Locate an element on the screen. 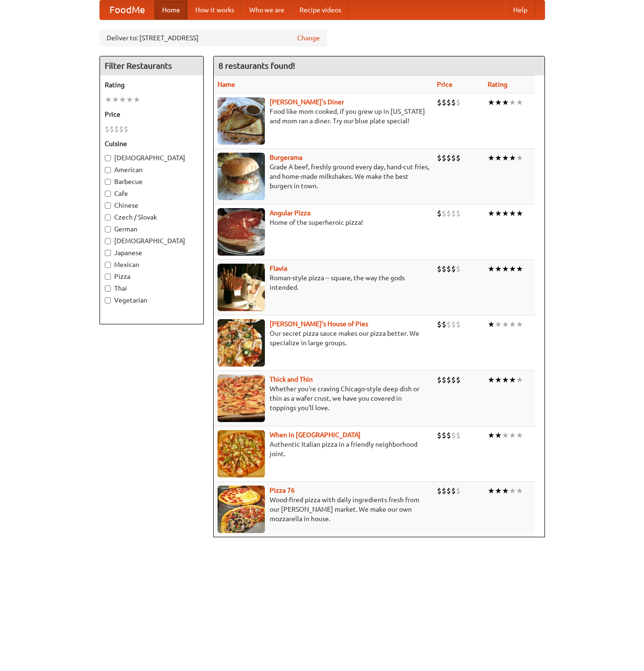 This screenshot has width=644, height=671. label: Chinese is located at coordinates (152, 205).